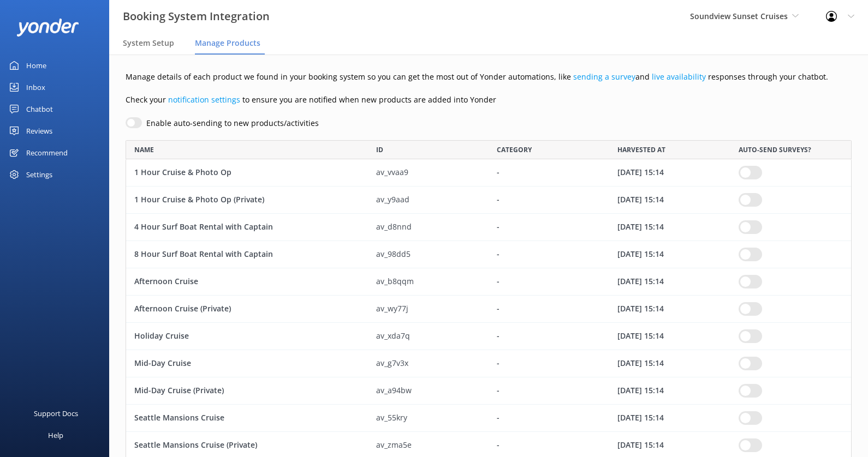 This screenshot has width=868, height=457. I want to click on div: 8 Hour Surf Boat Rental with Captain, so click(247, 255).